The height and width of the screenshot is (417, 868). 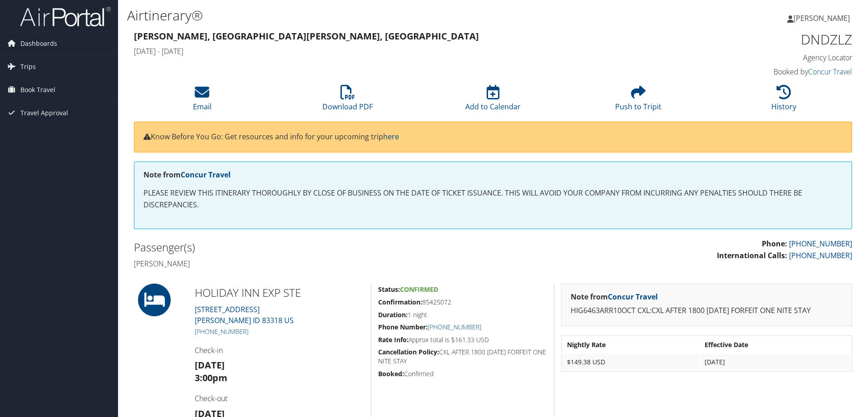 I want to click on strong: Confirmation:, so click(x=400, y=302).